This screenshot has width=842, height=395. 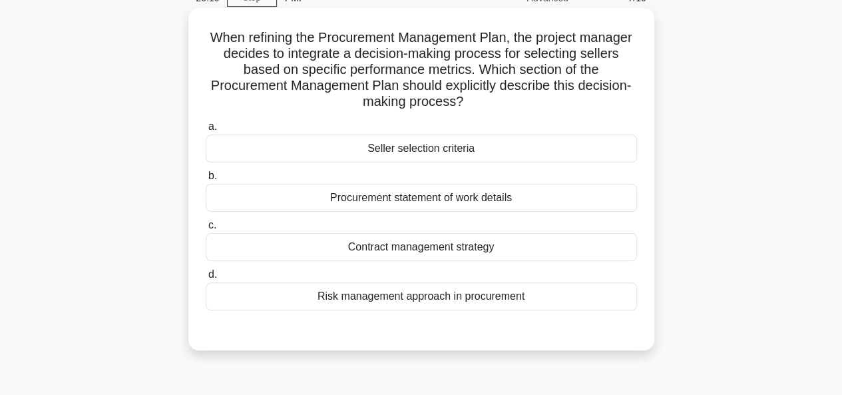 I want to click on div: Risk management approach in procurement, so click(x=421, y=296).